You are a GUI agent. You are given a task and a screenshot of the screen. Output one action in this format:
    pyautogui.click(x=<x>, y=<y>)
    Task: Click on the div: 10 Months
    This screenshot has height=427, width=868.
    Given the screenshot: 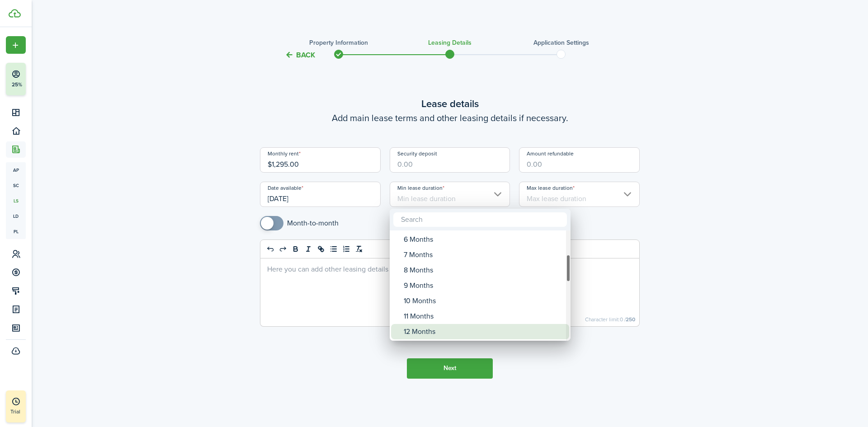 What is the action you would take?
    pyautogui.click(x=483, y=301)
    